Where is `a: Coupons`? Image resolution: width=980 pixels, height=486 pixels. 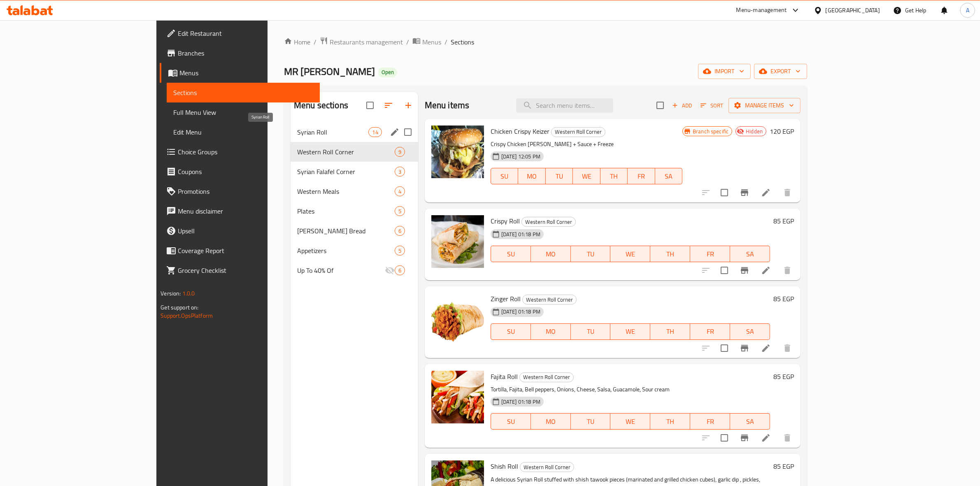 a: Coupons is located at coordinates (240, 171).